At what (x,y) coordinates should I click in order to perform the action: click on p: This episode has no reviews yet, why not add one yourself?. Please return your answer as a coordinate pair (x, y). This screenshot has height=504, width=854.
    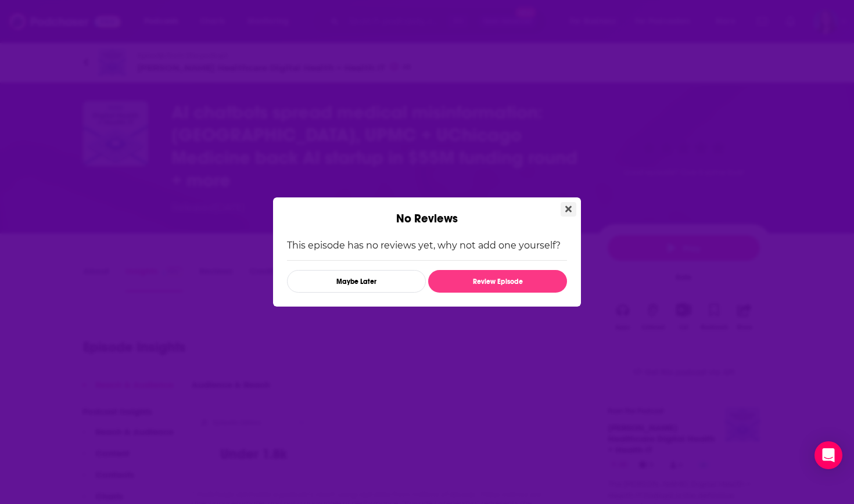
    Looking at the image, I should click on (427, 245).